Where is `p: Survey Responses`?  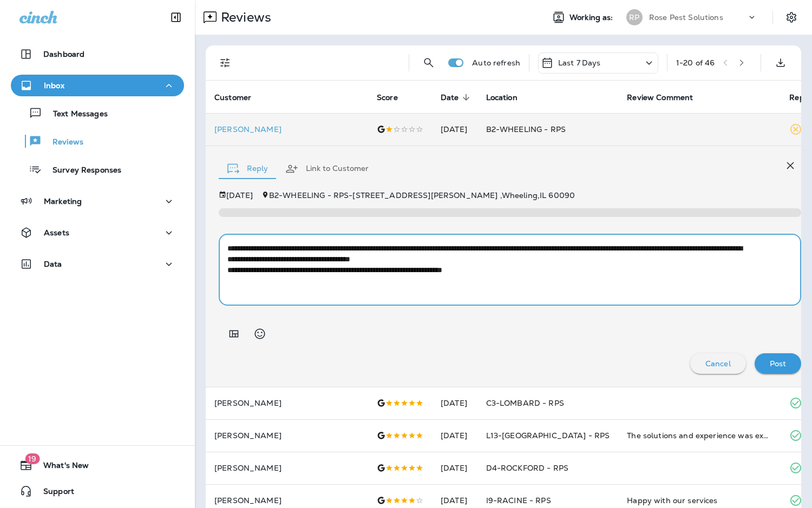
p: Survey Responses is located at coordinates (81, 170).